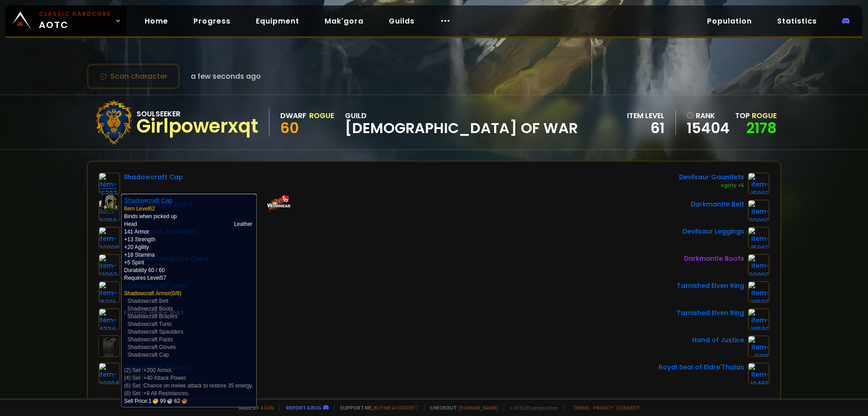 Image resolution: width=868 pixels, height=416 pixels. What do you see at coordinates (461, 407) in the screenshot?
I see `span: Checkout` at bounding box center [461, 407].